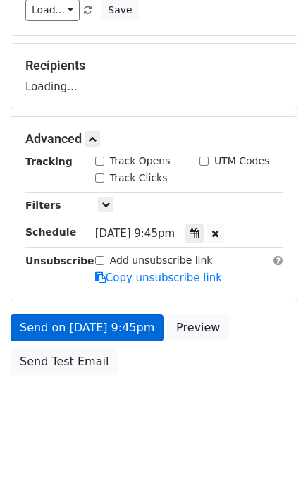 The height and width of the screenshot is (495, 308). I want to click on a: Preview, so click(198, 328).